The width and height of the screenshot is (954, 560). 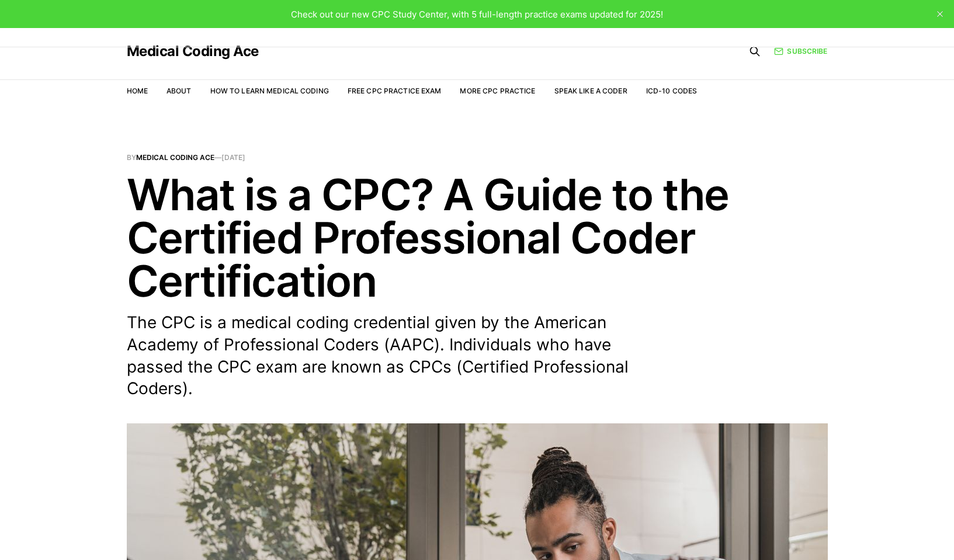 What do you see at coordinates (497, 90) in the screenshot?
I see `a: More CPC Practice` at bounding box center [497, 90].